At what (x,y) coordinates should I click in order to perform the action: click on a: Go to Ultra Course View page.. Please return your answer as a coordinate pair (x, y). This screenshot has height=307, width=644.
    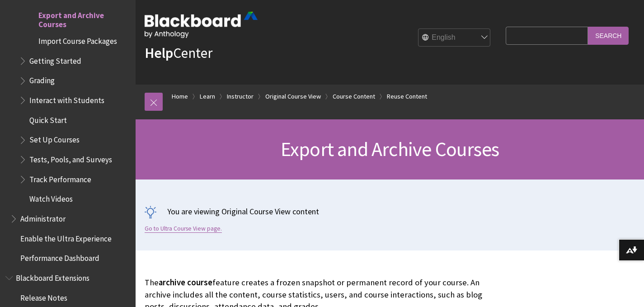
    Looking at the image, I should click on (183, 228).